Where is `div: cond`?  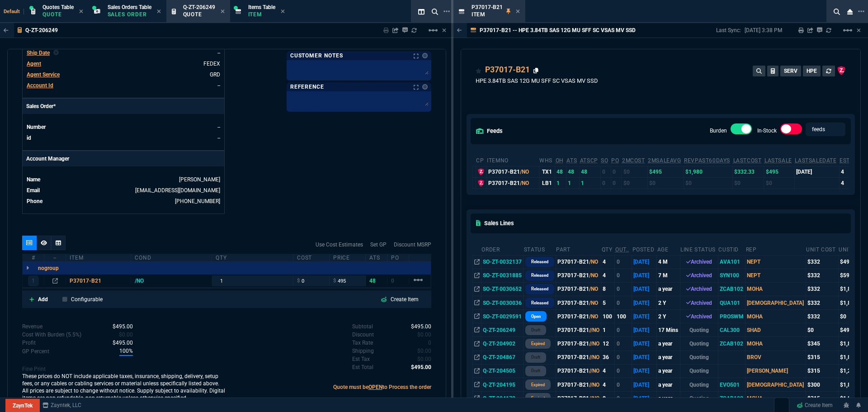
div: cond is located at coordinates (172, 258).